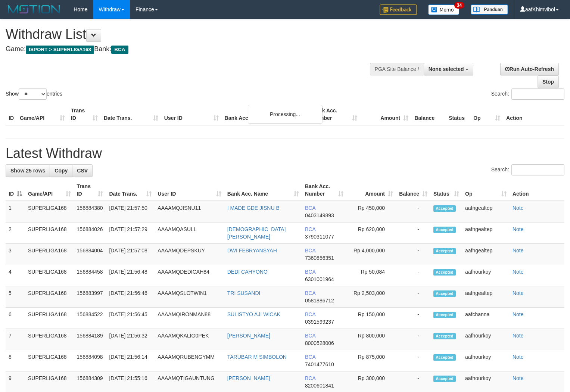  Describe the element at coordinates (320, 236) in the screenshot. I see `span: Copy 3790311077 to clipboard` at that location.